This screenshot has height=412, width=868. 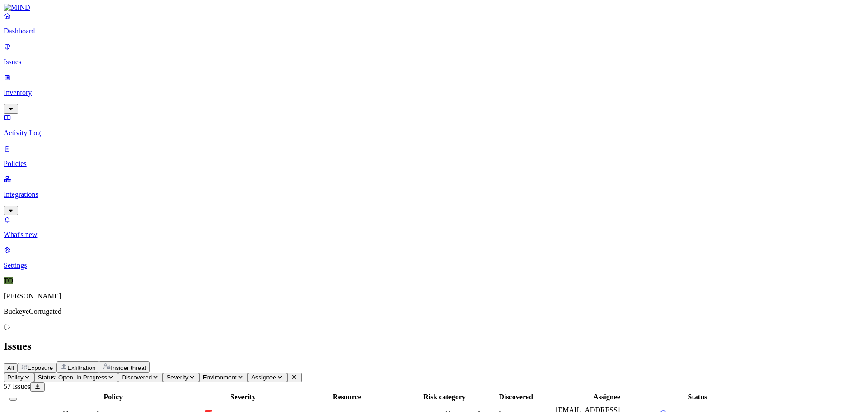 What do you see at coordinates (434, 346) in the screenshot?
I see `h2: Issues` at bounding box center [434, 346].